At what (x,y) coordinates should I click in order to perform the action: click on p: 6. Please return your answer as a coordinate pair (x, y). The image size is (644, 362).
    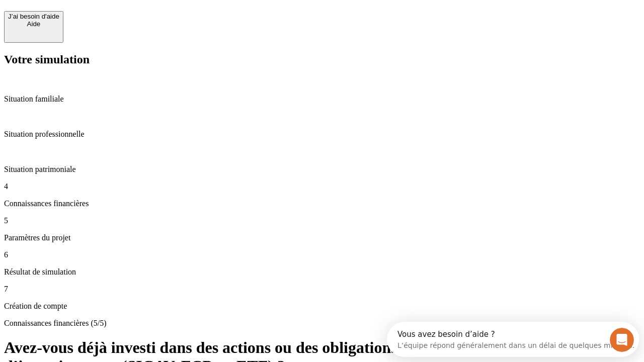
    Looking at the image, I should click on (322, 255).